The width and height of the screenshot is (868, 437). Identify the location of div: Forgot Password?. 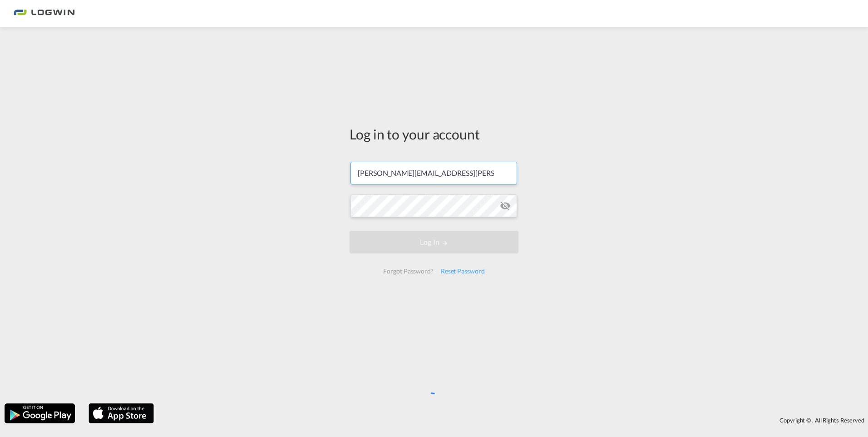
(408, 271).